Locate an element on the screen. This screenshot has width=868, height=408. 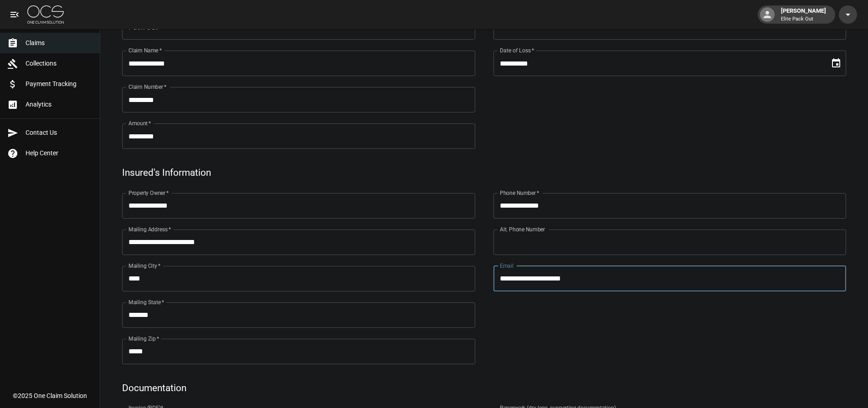
button: open drawer is located at coordinates (15, 15).